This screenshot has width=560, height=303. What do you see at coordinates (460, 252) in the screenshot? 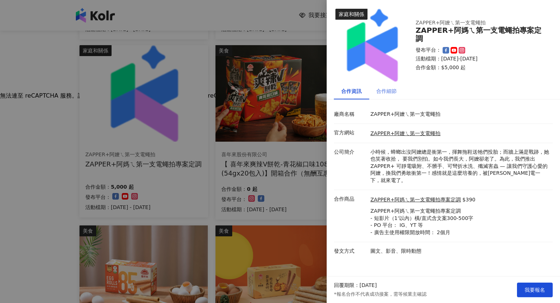
I see `p: 圖文、影音、限時動態` at bounding box center [460, 252].